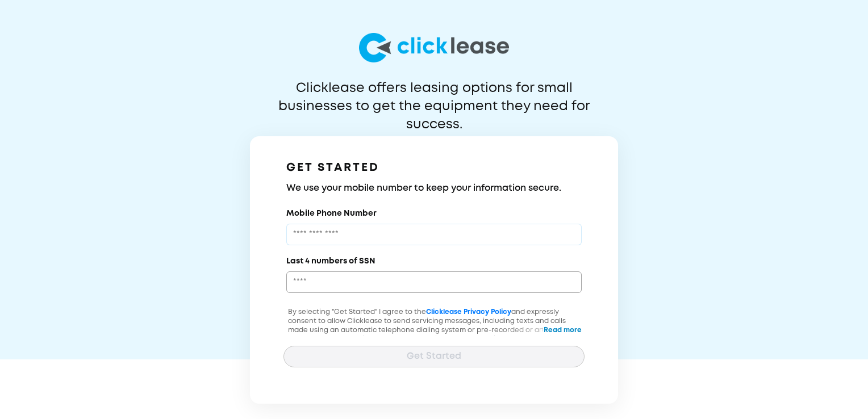 Image resolution: width=868 pixels, height=419 pixels. I want to click on p: By selecting "Get Started" I agree to the and expressly consent to allow Clicklease to send servi..., so click(434, 335).